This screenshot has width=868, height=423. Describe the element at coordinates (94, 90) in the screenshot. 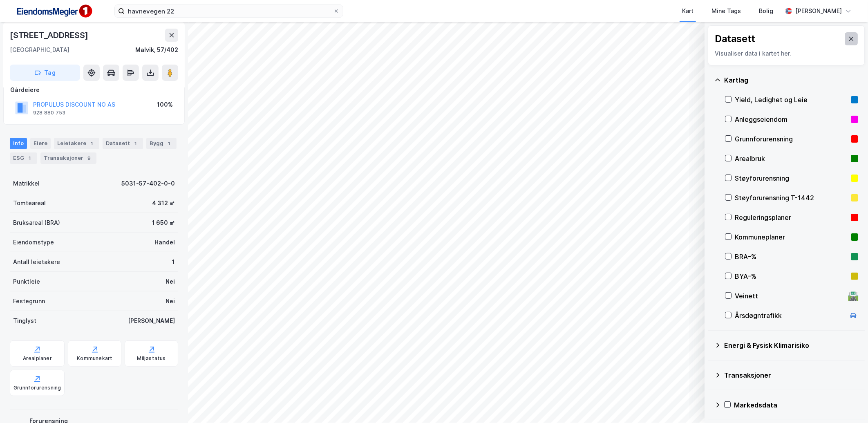

I see `div: Gårdeiere` at that location.